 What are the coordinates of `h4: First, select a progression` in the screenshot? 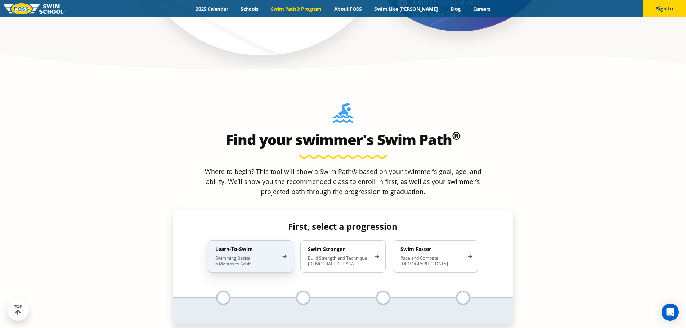 It's located at (343, 226).